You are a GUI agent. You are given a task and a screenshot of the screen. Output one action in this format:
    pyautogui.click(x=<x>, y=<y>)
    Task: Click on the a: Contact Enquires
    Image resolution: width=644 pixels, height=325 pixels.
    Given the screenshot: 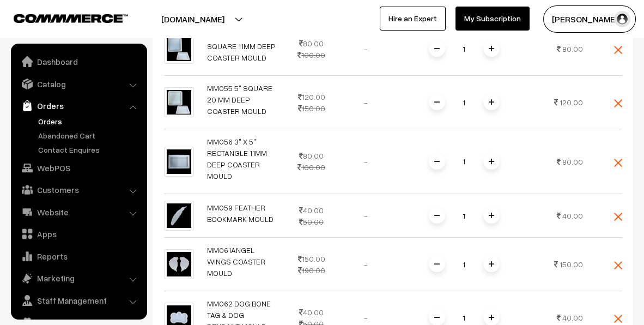 What is the action you would take?
    pyautogui.click(x=89, y=149)
    